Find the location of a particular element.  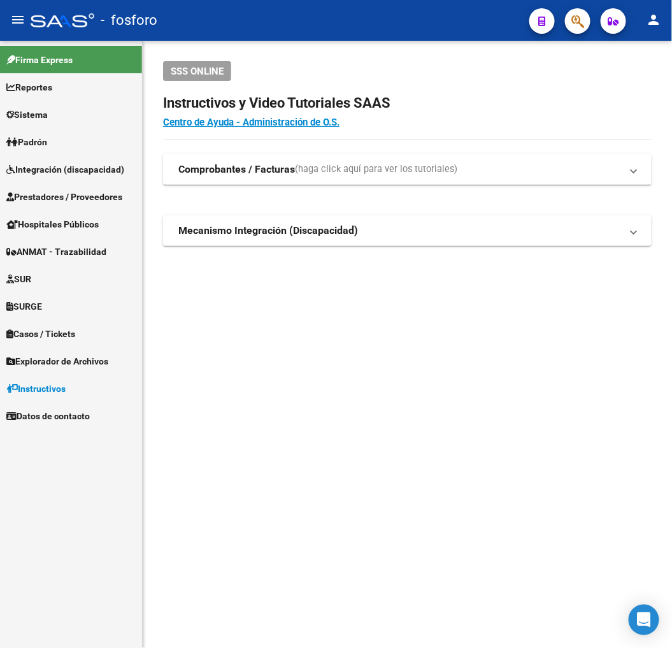

mat-icon: menu is located at coordinates (18, 20).